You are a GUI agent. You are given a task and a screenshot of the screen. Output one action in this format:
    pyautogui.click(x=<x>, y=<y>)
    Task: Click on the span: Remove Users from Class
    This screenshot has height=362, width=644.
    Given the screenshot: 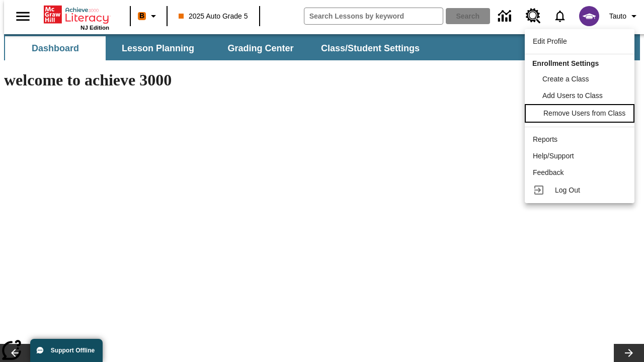 What is the action you would take?
    pyautogui.click(x=584, y=114)
    